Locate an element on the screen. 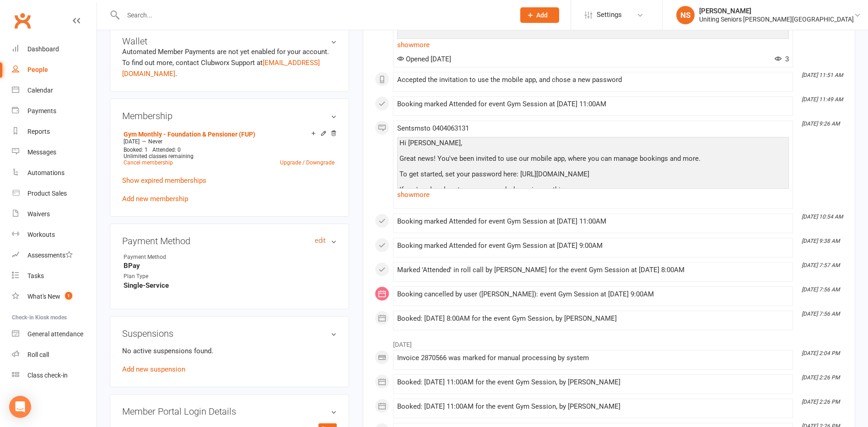 Image resolution: width=868 pixels, height=427 pixels. h3: Membership is located at coordinates (229, 116).